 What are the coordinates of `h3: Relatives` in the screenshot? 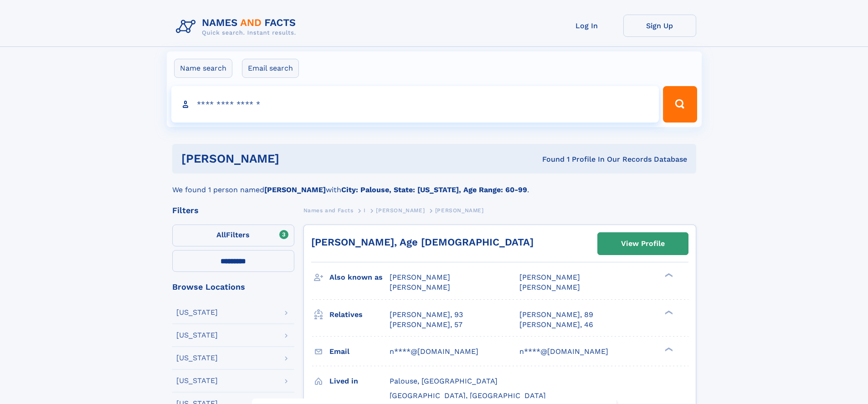 It's located at (359, 315).